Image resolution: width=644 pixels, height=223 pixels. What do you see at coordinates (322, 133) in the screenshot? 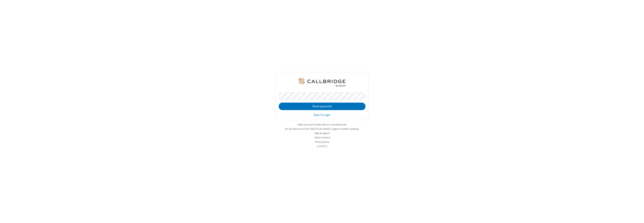
I see `a: Help & support` at bounding box center [322, 133].